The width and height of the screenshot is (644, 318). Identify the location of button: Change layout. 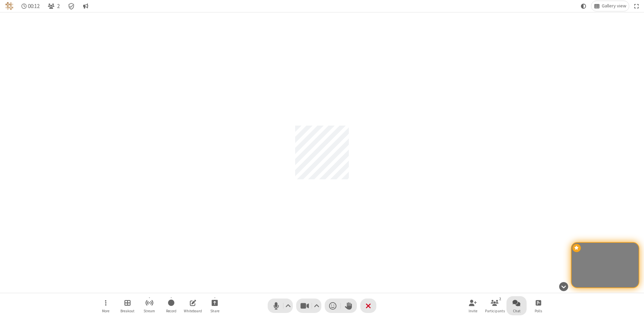
(610, 6).